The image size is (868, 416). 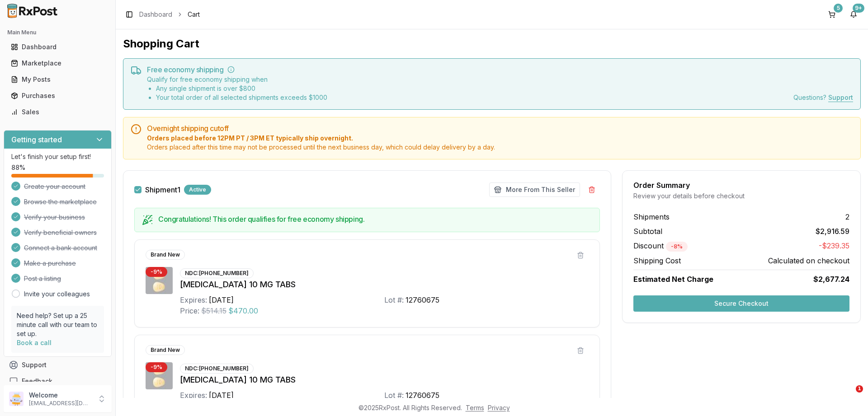 I want to click on button: Feedback, so click(x=58, y=381).